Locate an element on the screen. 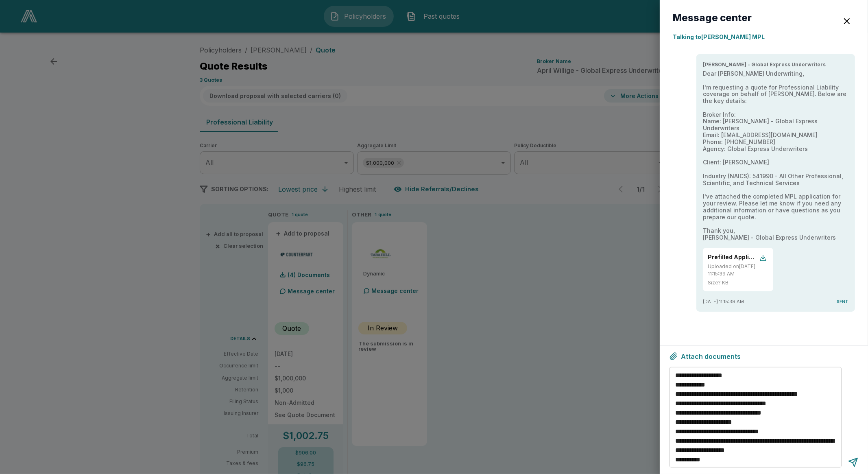  h6: Message center is located at coordinates (713, 18).